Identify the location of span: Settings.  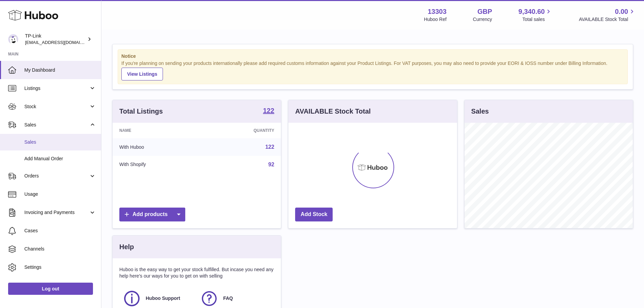
(60, 267).